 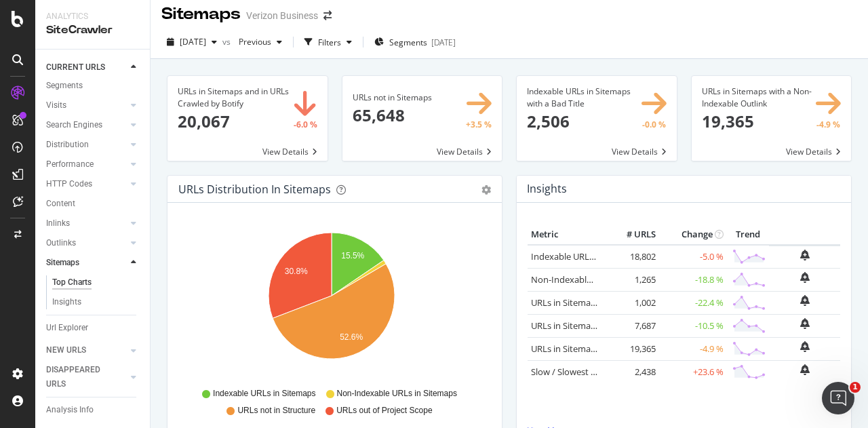 What do you see at coordinates (86, 145) in the screenshot?
I see `a: Distribution` at bounding box center [86, 145].